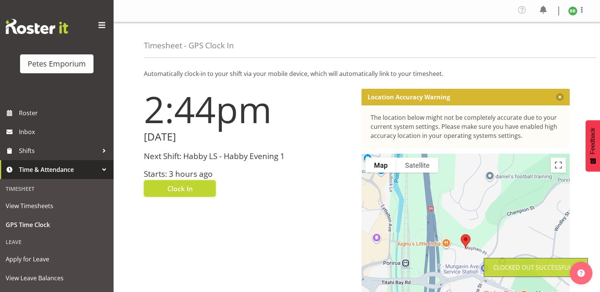 The height and width of the screenshot is (292, 600). Describe the element at coordinates (57, 259) in the screenshot. I see `a: Apply for Leave` at that location.